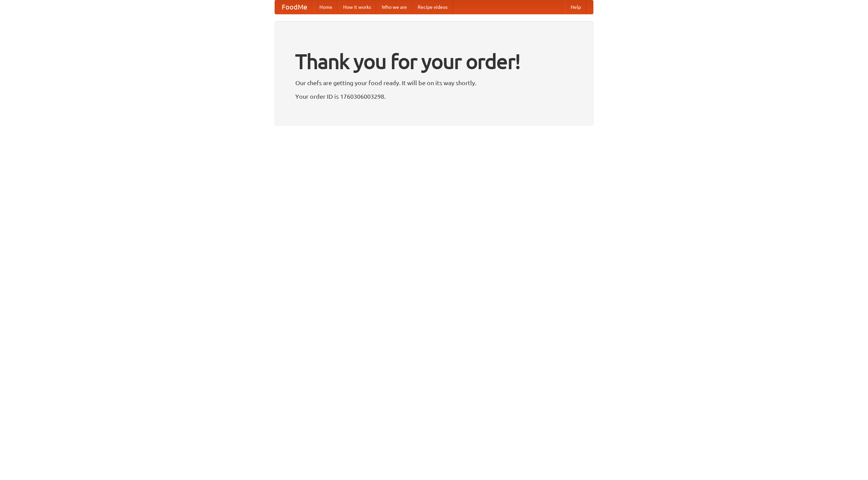  Describe the element at coordinates (434, 61) in the screenshot. I see `h1: Thank you for your order!` at that location.